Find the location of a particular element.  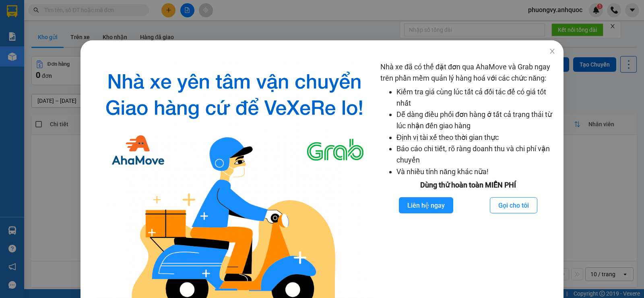

span: Gọi cho tôi is located at coordinates (514, 205).